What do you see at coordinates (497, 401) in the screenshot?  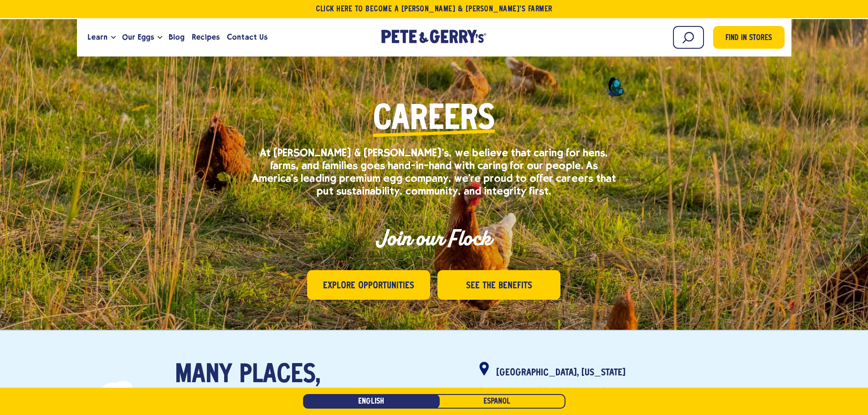 I see `a: Español` at bounding box center [497, 401].